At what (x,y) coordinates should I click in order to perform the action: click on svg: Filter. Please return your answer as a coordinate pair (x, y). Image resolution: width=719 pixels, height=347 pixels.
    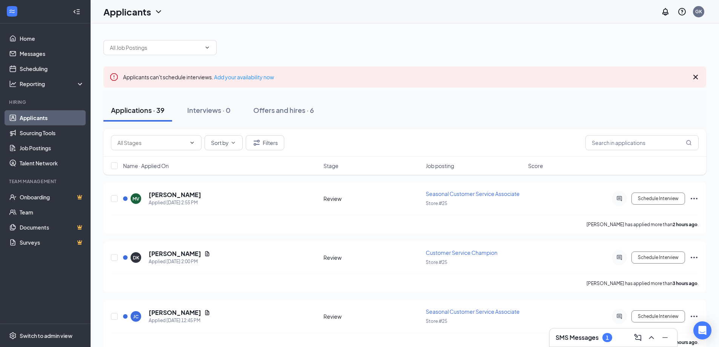
    Looking at the image, I should click on (257, 143).